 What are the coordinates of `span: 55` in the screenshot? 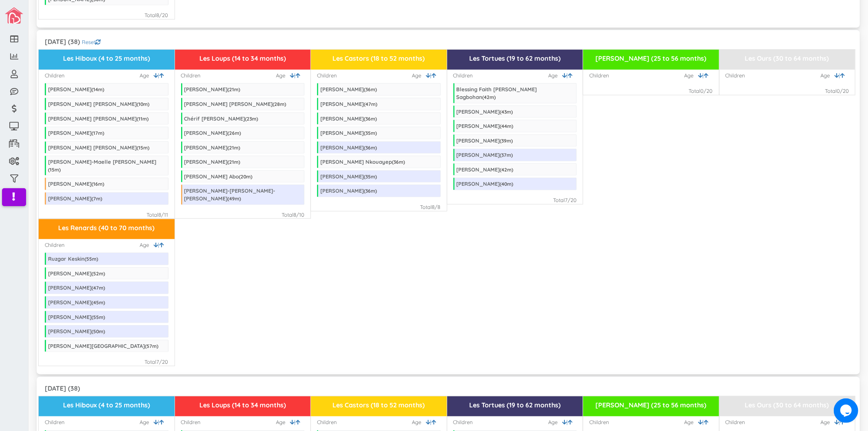 It's located at (89, 259).